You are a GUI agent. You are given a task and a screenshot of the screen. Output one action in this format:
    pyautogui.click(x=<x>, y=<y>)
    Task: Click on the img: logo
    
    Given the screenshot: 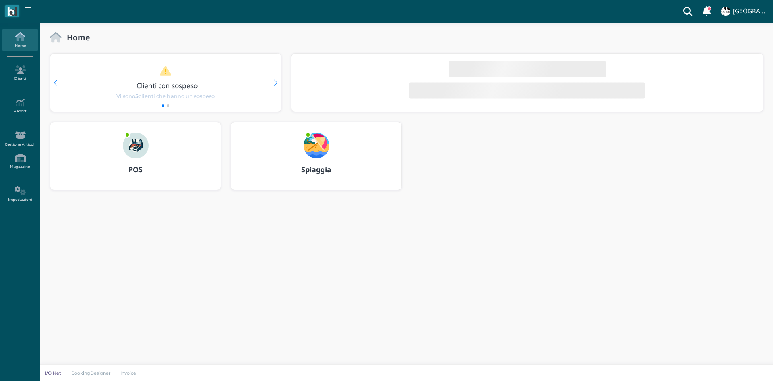 What is the action you would take?
    pyautogui.click(x=12, y=11)
    